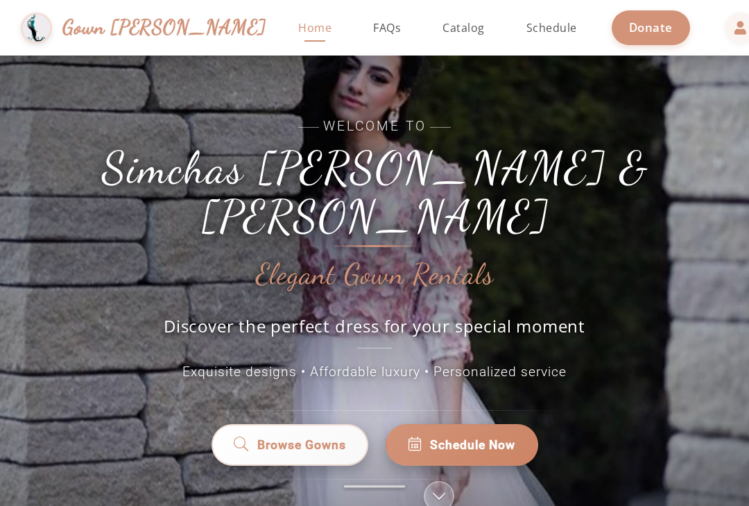 The height and width of the screenshot is (506, 749). Describe the element at coordinates (375, 331) in the screenshot. I see `p: Discover the perfect dress for your special moment` at that location.